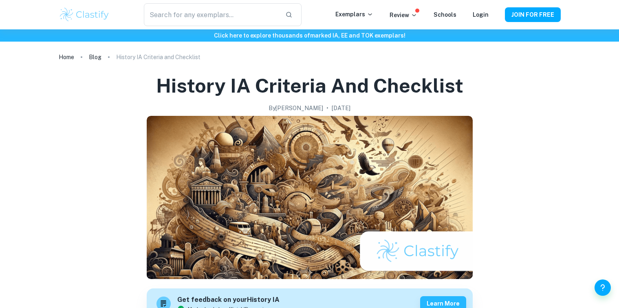 The width and height of the screenshot is (619, 308). What do you see at coordinates (603, 287) in the screenshot?
I see `button: Help and Feedback` at bounding box center [603, 287].